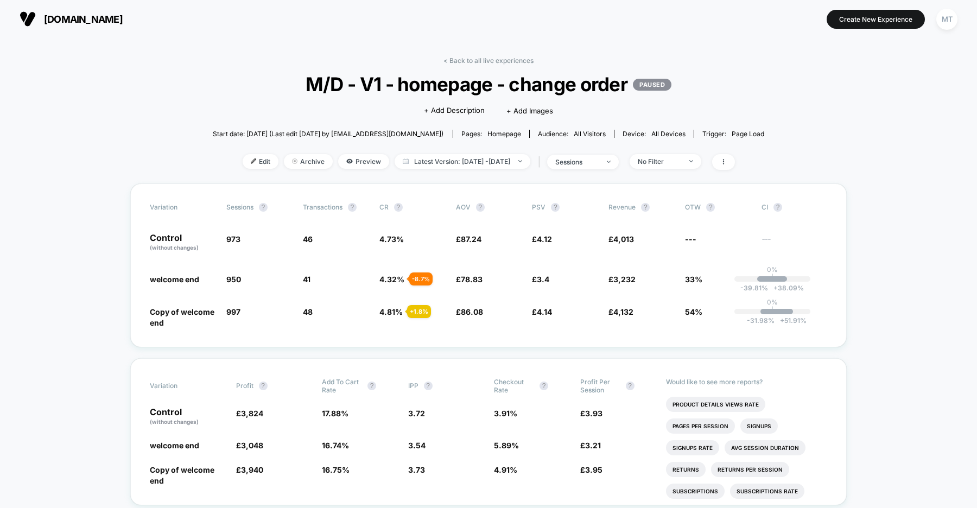 This screenshot has width=977, height=508. What do you see at coordinates (233, 311) in the screenshot?
I see `span: 997` at bounding box center [233, 311].